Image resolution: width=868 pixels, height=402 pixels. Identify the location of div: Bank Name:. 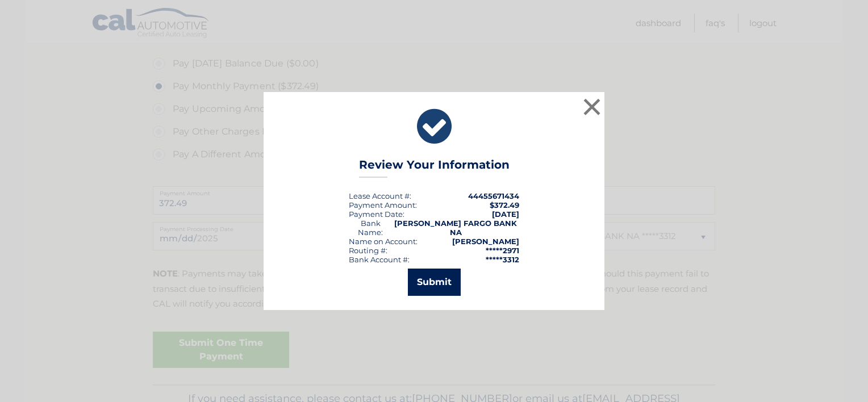
(370, 228).